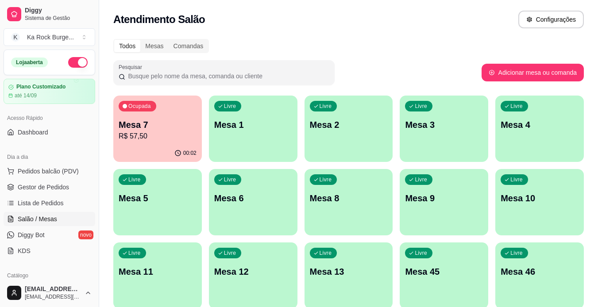 The height and width of the screenshot is (307, 598). Describe the element at coordinates (349, 129) in the screenshot. I see `button: LivreMesa 2` at that location.